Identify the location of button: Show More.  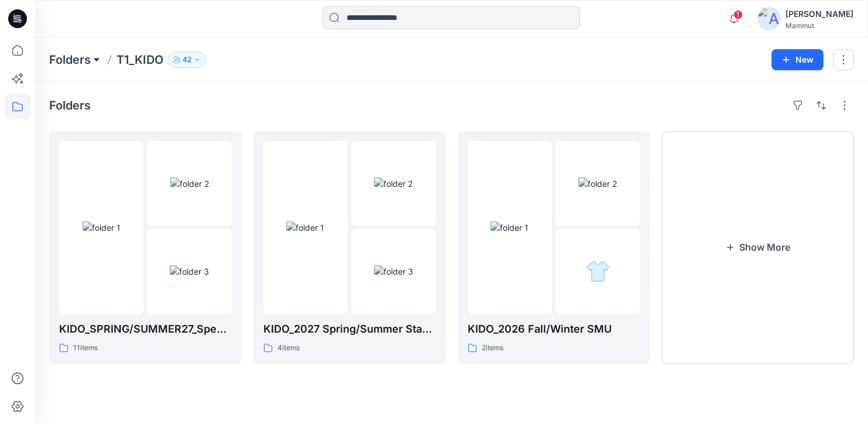
(757, 247).